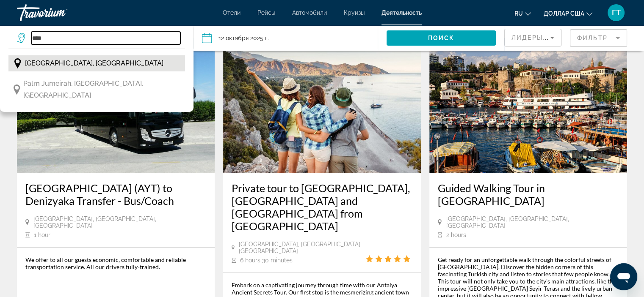 This screenshot has height=297, width=644. Describe the element at coordinates (456, 235) in the screenshot. I see `span: 2 hours` at that location.